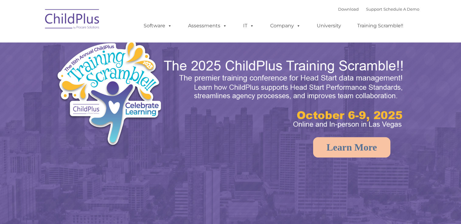  Describe the element at coordinates (249, 26) in the screenshot. I see `a: IT` at that location.